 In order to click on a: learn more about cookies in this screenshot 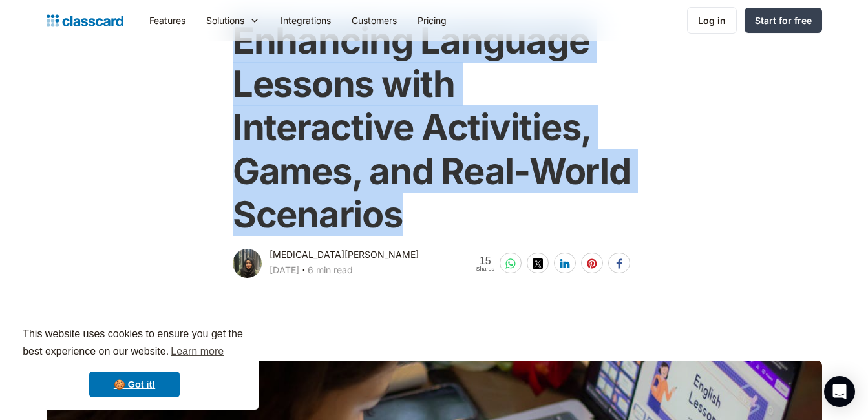, I will do `click(197, 352)`.